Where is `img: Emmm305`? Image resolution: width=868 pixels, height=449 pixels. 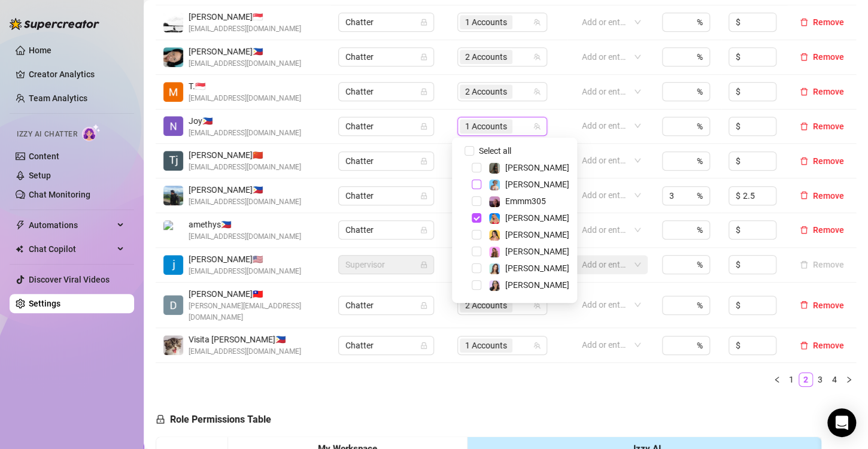 img: Emmm305 is located at coordinates (494, 202).